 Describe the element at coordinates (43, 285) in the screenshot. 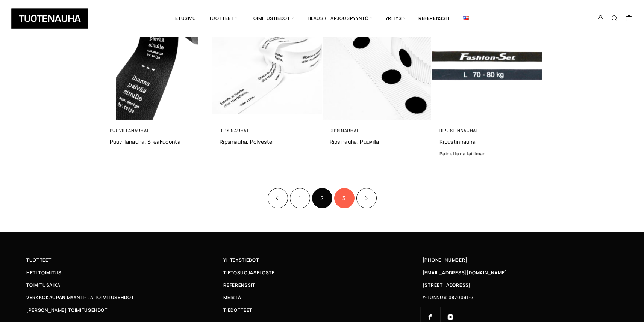

I see `span: Toimitusaika` at that location.